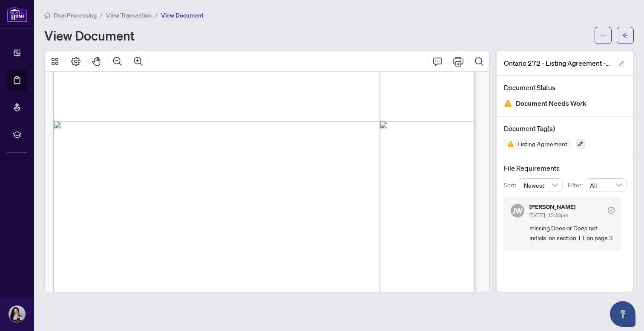 This screenshot has width=644, height=331. What do you see at coordinates (90, 36) in the screenshot?
I see `h1: View Document` at bounding box center [90, 36].